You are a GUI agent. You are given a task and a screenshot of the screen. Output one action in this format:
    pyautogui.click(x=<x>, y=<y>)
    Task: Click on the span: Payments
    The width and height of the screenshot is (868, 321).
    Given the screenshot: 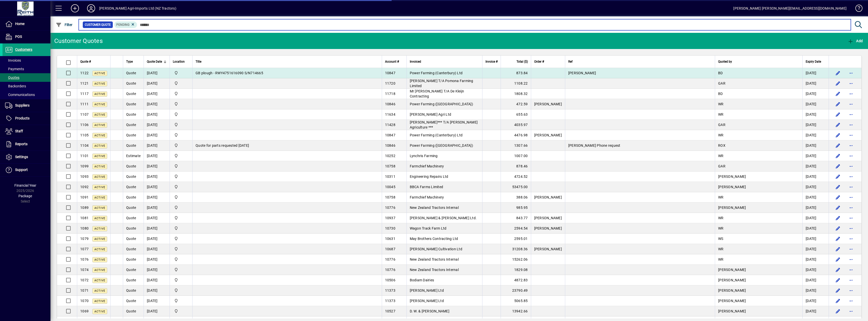 What is the action you would take?
    pyautogui.click(x=14, y=69)
    